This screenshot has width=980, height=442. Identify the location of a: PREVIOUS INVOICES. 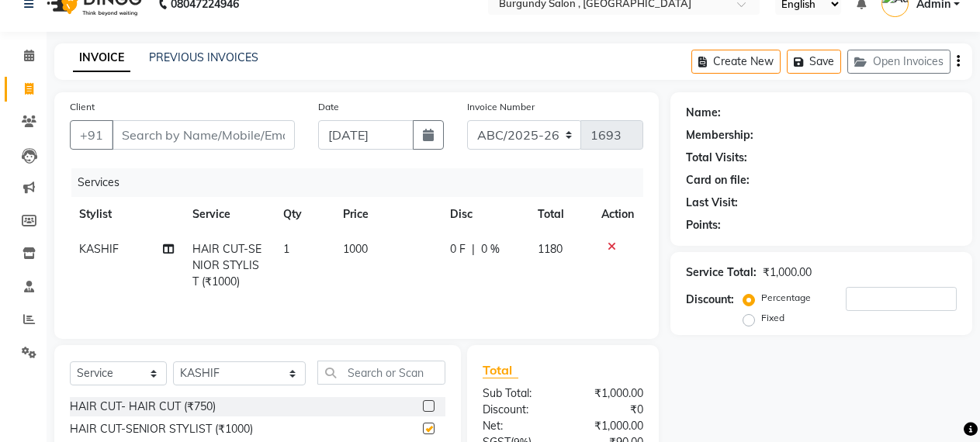
(204, 57).